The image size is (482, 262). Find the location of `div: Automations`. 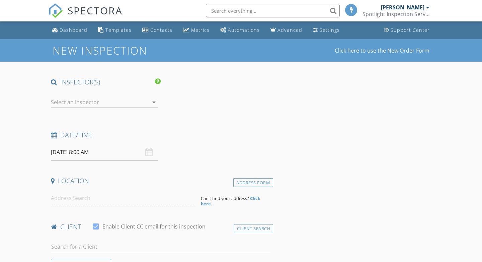

div: Automations is located at coordinates (244, 30).